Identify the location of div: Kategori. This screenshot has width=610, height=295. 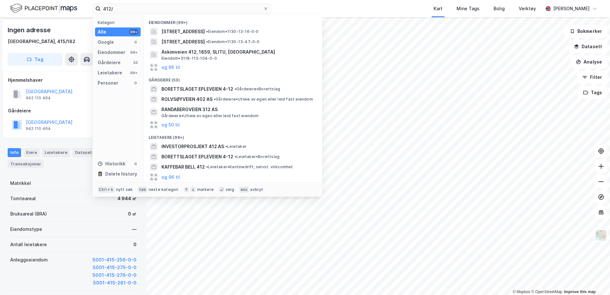
(119, 22).